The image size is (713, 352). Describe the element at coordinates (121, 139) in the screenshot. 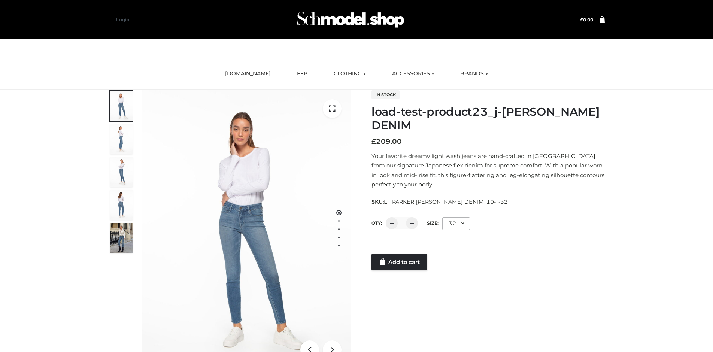

I see `img: 2001KLX-Ava-skinny-cove-4-scaled_4636a833-082b-4702-abec-fd5bf279c4fc.jpg` at that location.